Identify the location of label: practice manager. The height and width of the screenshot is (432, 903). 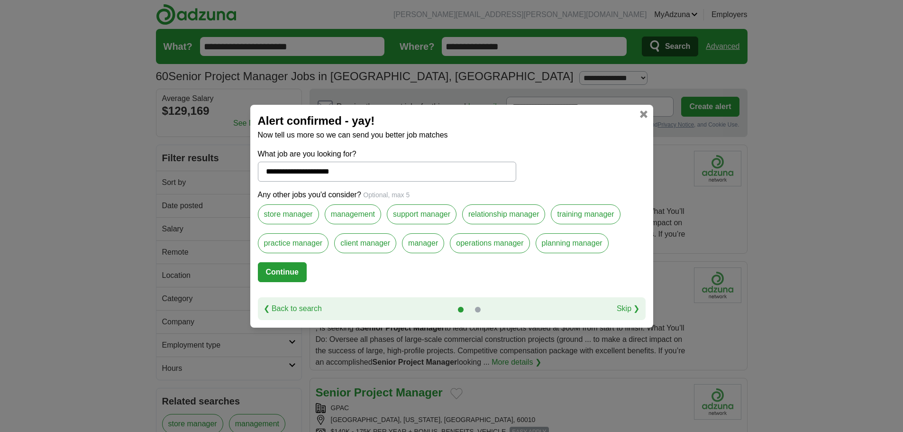
(294, 243).